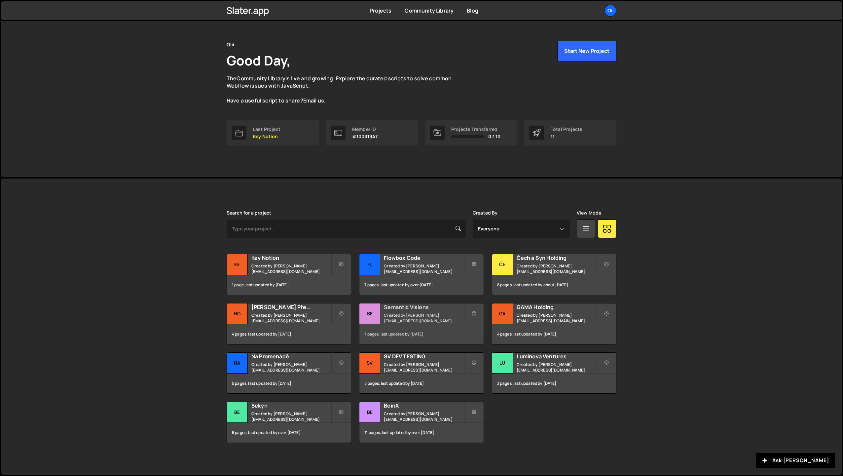 The height and width of the screenshot is (476, 843). Describe the element at coordinates (611, 11) in the screenshot. I see `div: Ol` at that location.